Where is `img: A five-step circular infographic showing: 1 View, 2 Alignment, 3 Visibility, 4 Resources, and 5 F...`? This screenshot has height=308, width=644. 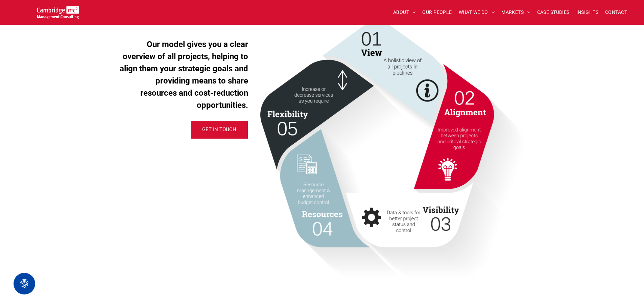 img: A five-step circular infographic showing: 1 View, 2 Alignment, 3 Visibility, 4 Resources, and 5 F... is located at coordinates (393, 150).